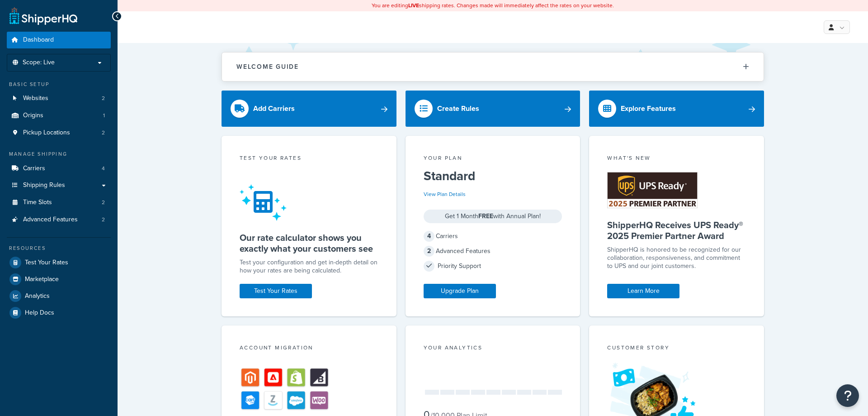  I want to click on div: Add Carriers, so click(274, 109).